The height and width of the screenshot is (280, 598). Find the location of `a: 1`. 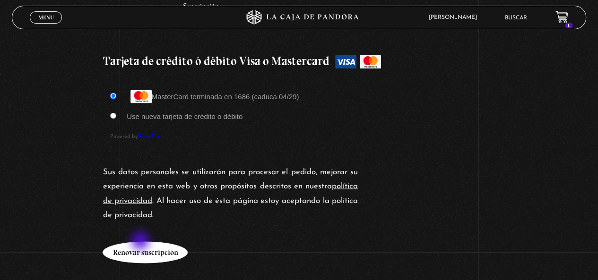

a: 1 is located at coordinates (561, 17).